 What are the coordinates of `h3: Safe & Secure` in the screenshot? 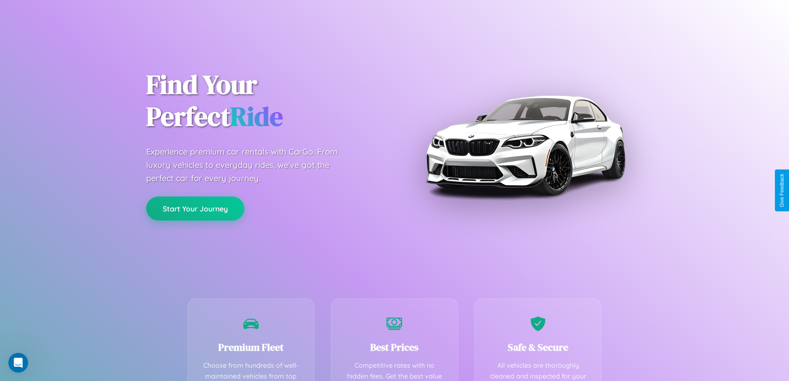 It's located at (538, 347).